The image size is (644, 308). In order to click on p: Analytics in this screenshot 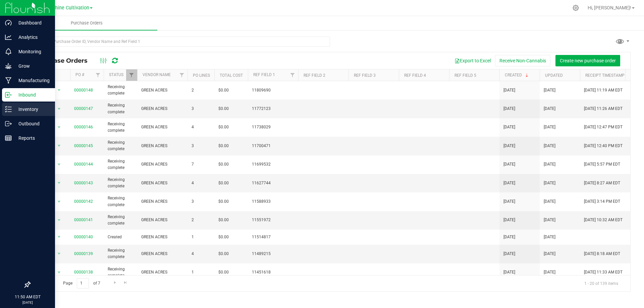, I will do `click(32, 37)`.